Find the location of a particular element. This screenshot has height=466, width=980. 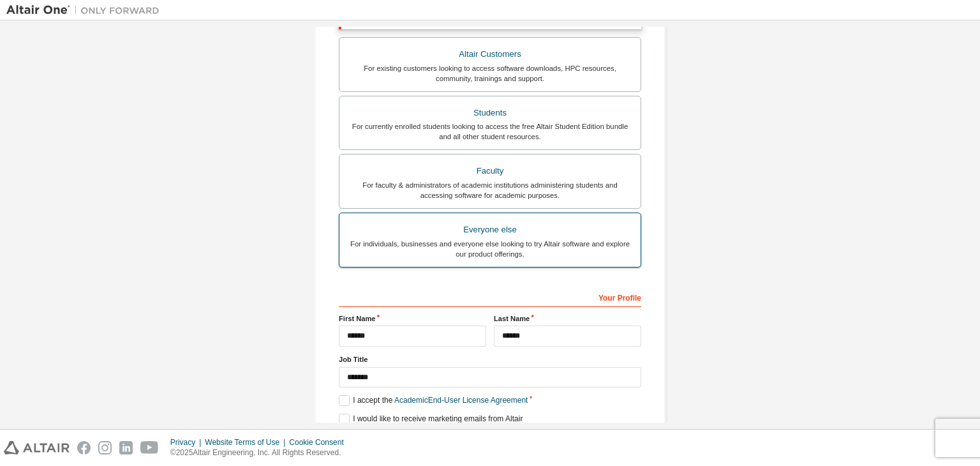

div: Website Terms of Use is located at coordinates (247, 442).